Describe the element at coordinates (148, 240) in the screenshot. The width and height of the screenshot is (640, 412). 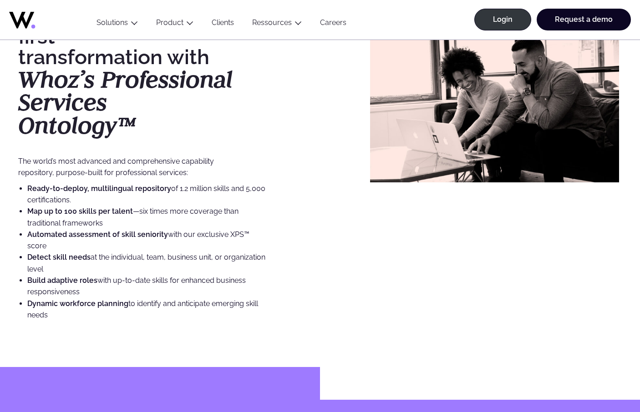
I see `li: with our exclusive XPS™ score` at that location.